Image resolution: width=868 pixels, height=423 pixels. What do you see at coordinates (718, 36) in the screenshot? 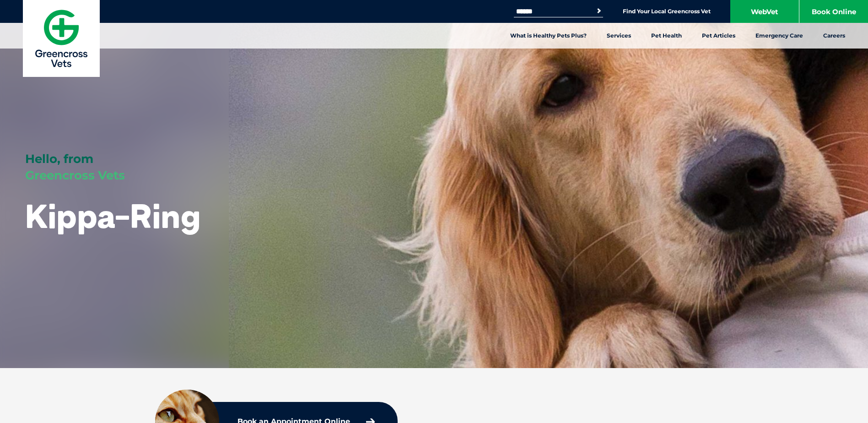
I see `a: Pet Articles` at bounding box center [718, 36].